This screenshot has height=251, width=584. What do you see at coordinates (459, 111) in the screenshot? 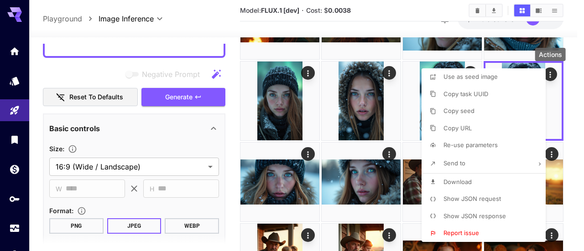
I see `span: Copy seed` at bounding box center [459, 111].